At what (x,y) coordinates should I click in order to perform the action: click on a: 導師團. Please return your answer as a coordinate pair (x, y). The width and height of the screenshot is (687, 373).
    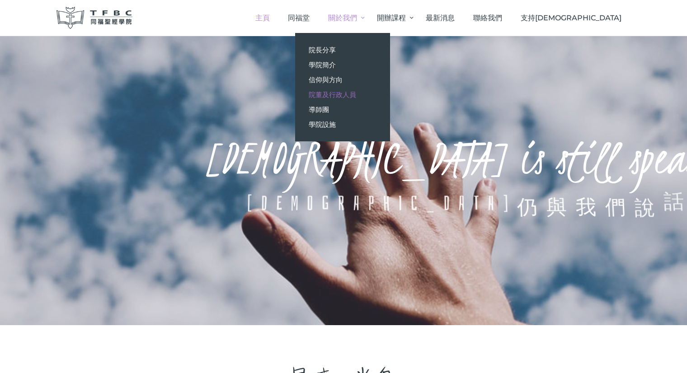
    Looking at the image, I should click on (343, 109).